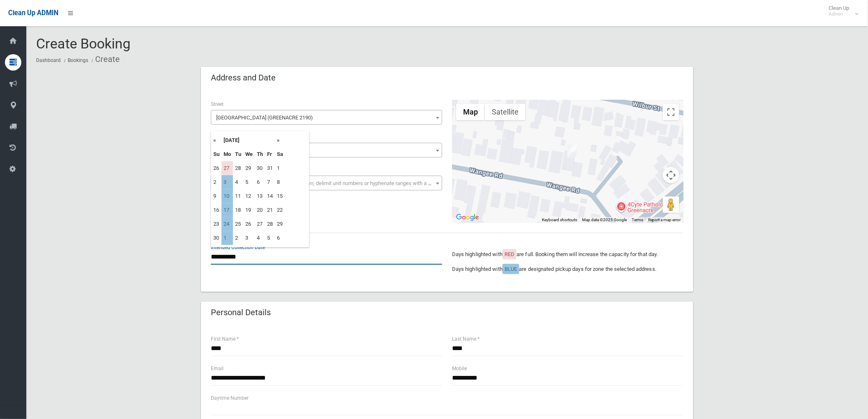  Describe the element at coordinates (841, 11) in the screenshot. I see `span: Clean Up` at that location.